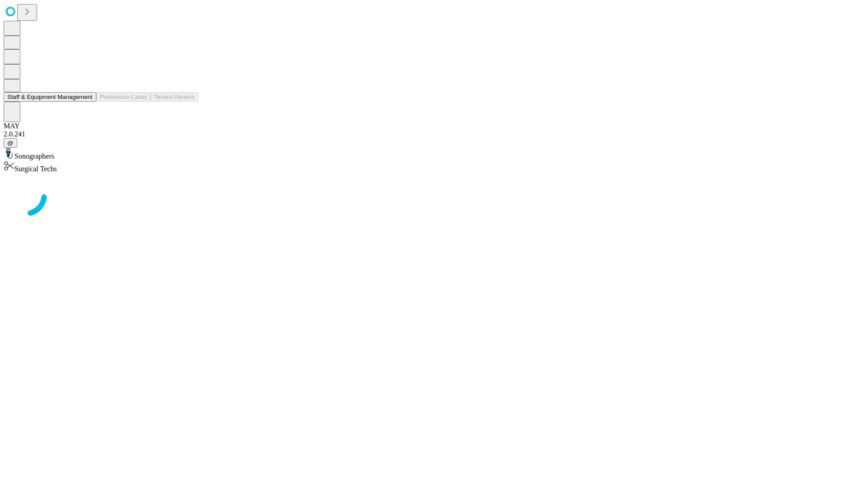  I want to click on div: Surgical Techs, so click(434, 167).